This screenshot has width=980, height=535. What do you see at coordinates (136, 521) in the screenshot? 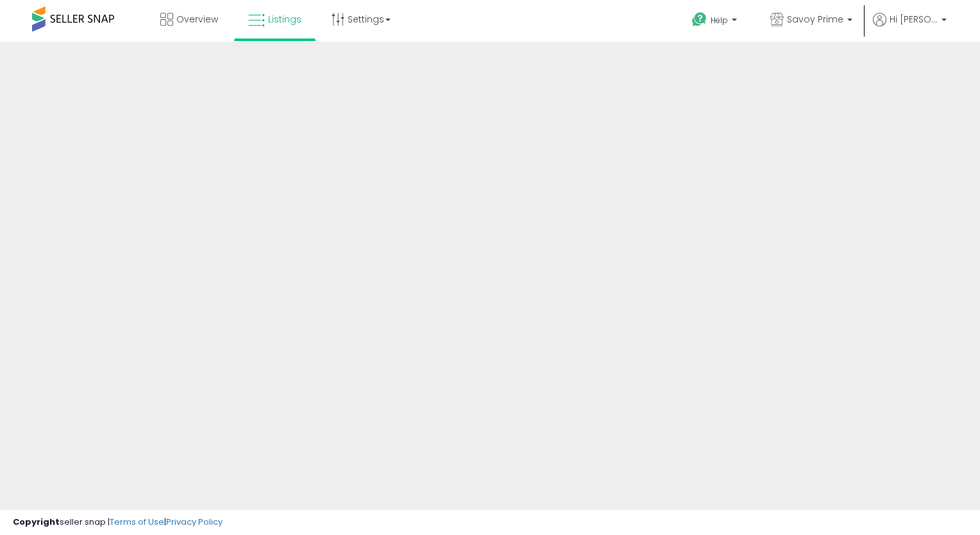
I see `a: Terms of Use` at bounding box center [136, 521].